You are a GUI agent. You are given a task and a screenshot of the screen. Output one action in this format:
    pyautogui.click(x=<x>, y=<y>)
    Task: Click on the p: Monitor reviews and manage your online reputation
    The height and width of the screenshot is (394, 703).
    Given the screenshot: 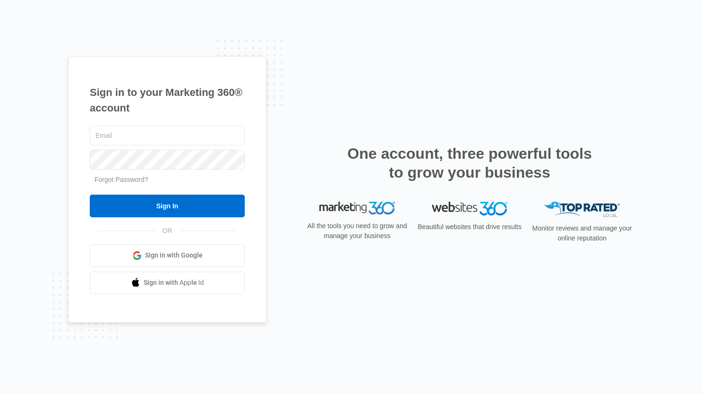 What is the action you would take?
    pyautogui.click(x=582, y=233)
    